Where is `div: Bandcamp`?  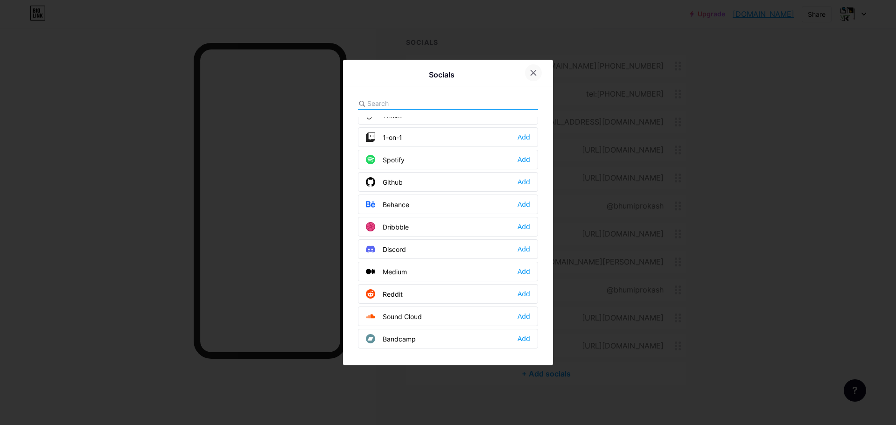 div: Bandcamp is located at coordinates (391, 339).